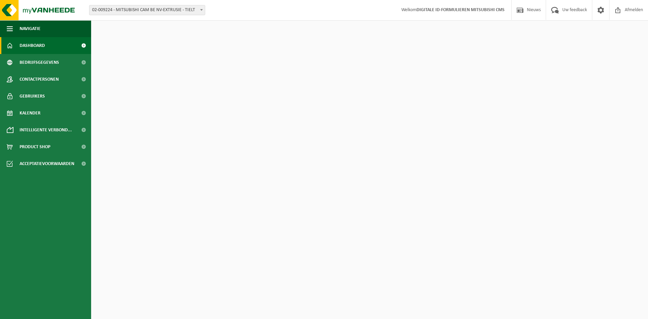  I want to click on span: Gebruikers, so click(32, 96).